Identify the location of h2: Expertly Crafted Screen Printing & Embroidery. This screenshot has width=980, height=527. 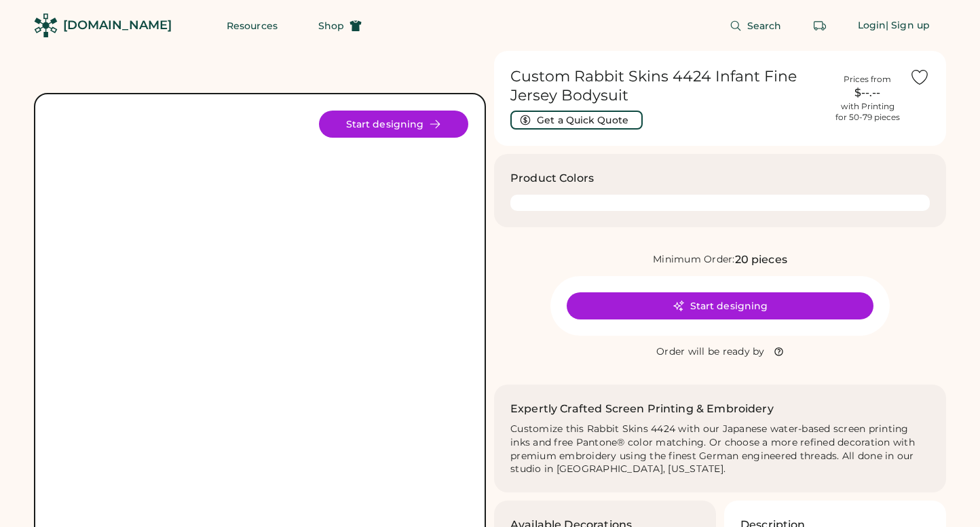
(642, 409).